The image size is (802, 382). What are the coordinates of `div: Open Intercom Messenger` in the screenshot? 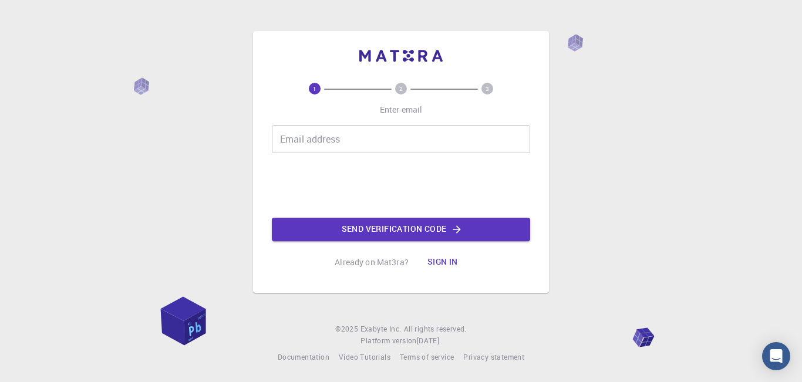 It's located at (776, 356).